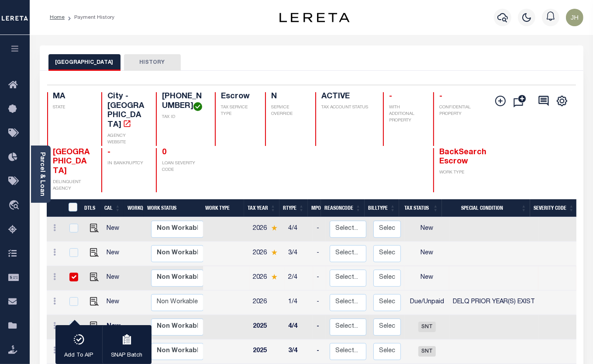  Describe the element at coordinates (420, 208) in the screenshot. I see `th: Tax Status: activate to sort column ascending` at that location.